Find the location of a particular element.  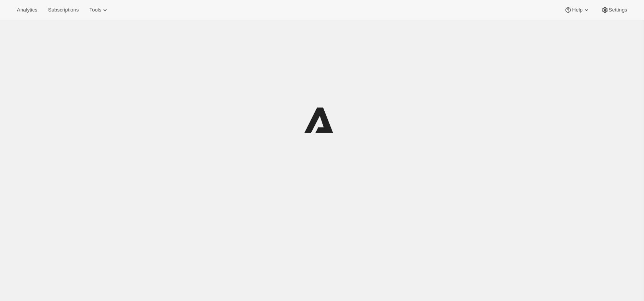

span: Tools is located at coordinates (95, 10).